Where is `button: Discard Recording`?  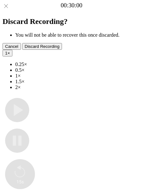 button: Discard Recording is located at coordinates (42, 46).